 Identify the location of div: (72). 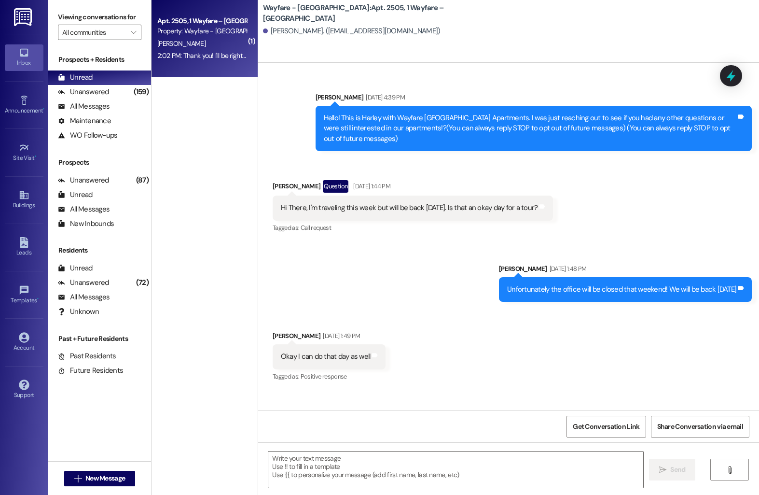
(142, 282).